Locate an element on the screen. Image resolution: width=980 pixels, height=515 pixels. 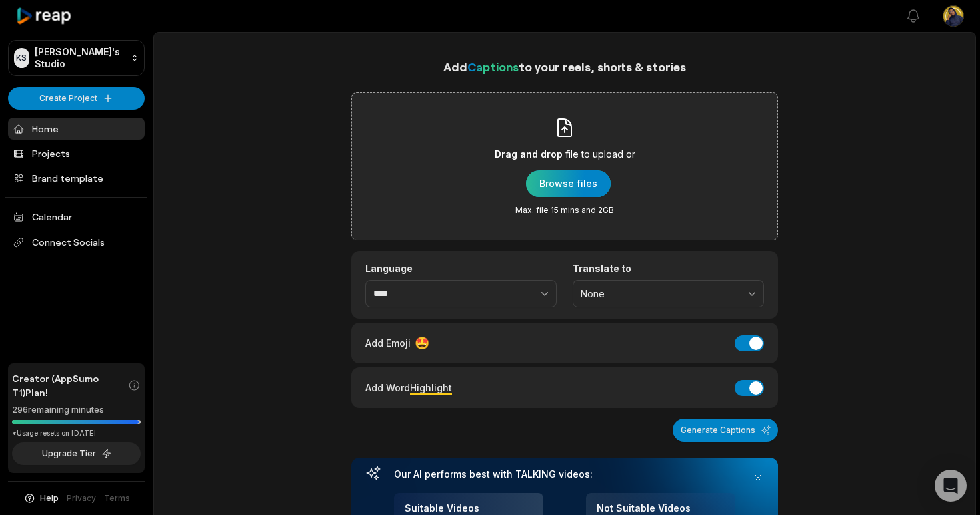
a: Privacy is located at coordinates (82, 498).